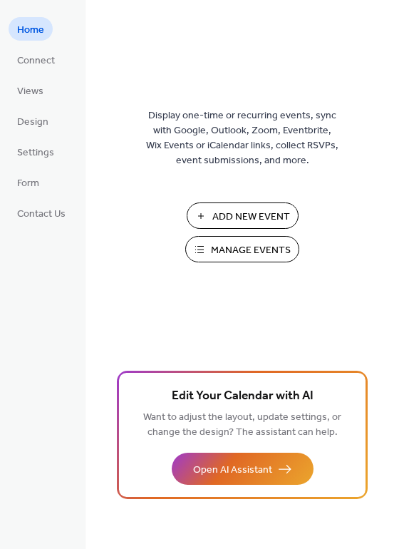 This screenshot has width=399, height=549. Describe the element at coordinates (242, 138) in the screenshot. I see `span: Display one-time or recurring events, sync with Google, Outlook, Zoom, Eventbrite, Wix Events or ...` at that location.